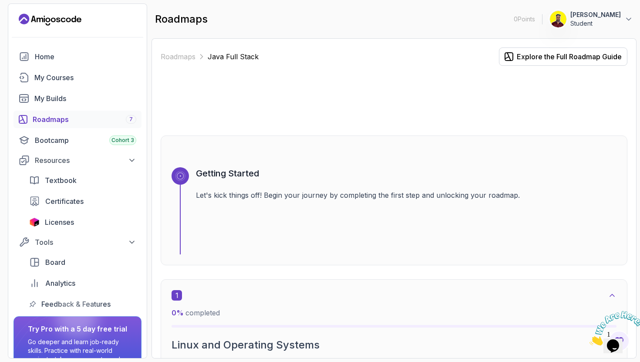  Describe the element at coordinates (77, 242) in the screenshot. I see `button: Tools` at that location.